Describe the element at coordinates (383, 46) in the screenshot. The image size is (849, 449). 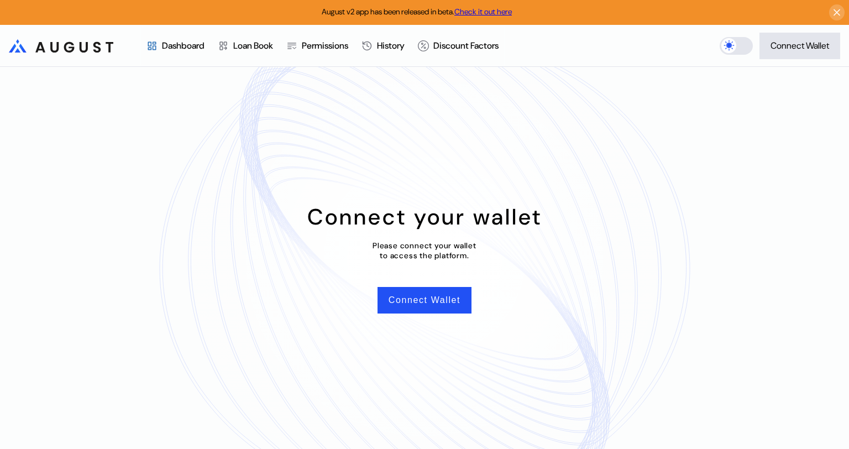
I see `a: History` at that location.